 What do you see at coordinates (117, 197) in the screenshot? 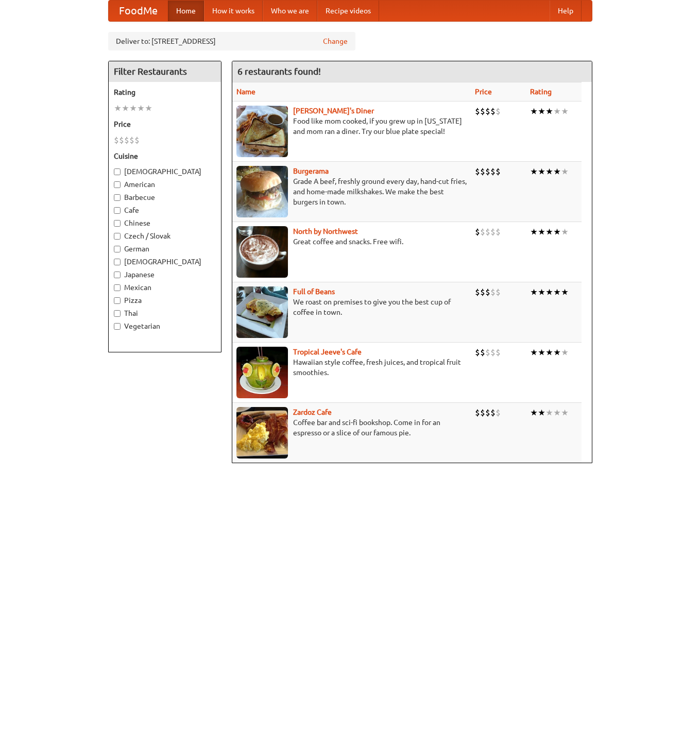
I see `input: Barbecue` at bounding box center [117, 197].